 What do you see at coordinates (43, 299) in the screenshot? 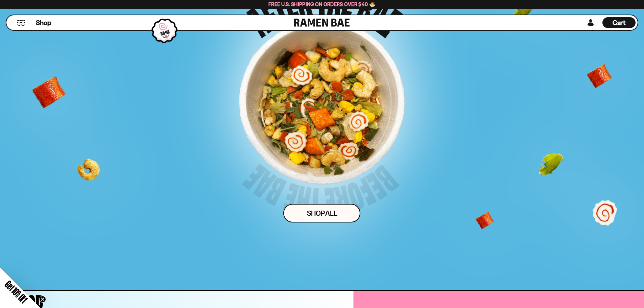
I see `button: Close teaser` at bounding box center [43, 299].